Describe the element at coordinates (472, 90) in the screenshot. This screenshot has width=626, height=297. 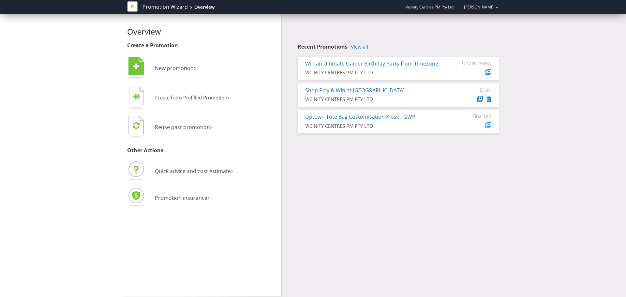
I see `div: Draft` at that location.